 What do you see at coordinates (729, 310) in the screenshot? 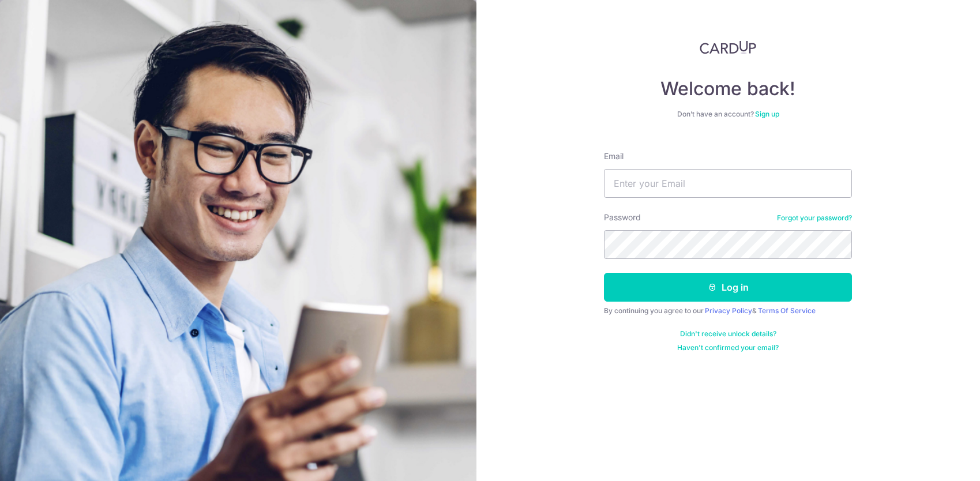
I see `a: Privacy Policy` at bounding box center [729, 310].